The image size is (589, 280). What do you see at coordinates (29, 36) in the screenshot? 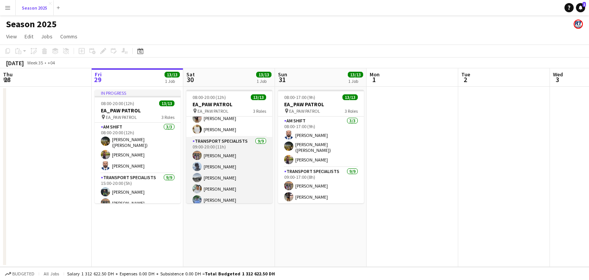
I see `span: Edit` at bounding box center [29, 36].